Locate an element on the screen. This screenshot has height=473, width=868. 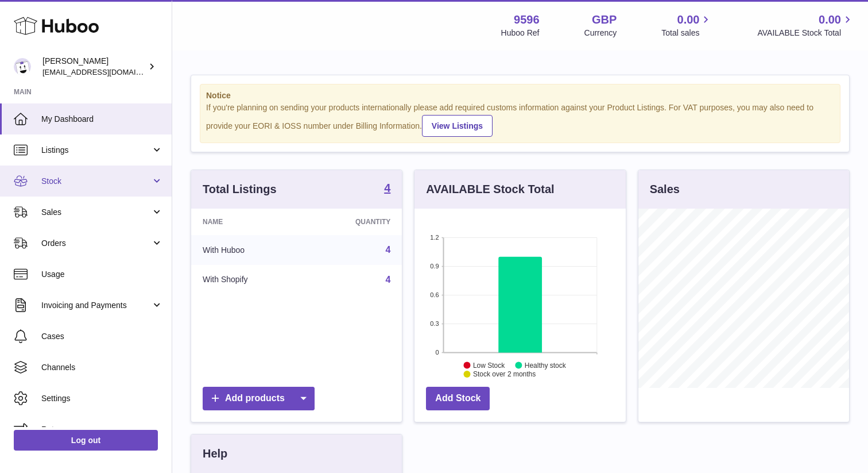
h3: AVAILABLE Stock Total is located at coordinates (489, 189).